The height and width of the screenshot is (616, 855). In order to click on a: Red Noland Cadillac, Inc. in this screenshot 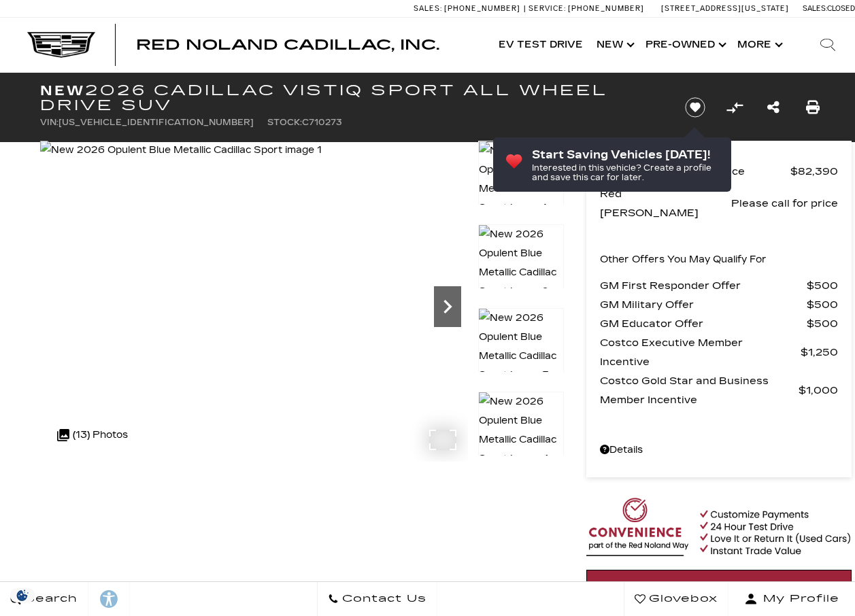, I will do `click(288, 45)`.